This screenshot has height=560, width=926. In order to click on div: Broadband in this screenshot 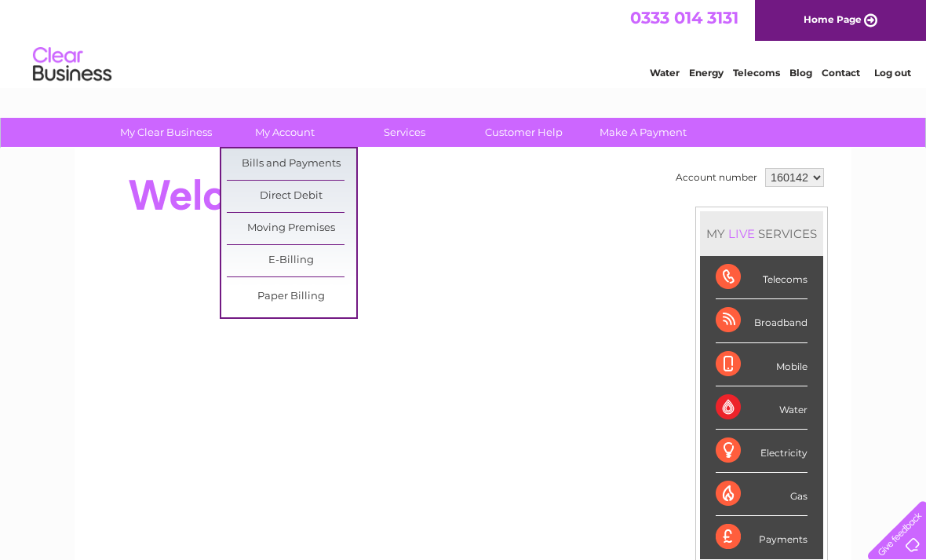, I will do `click(761, 320)`.